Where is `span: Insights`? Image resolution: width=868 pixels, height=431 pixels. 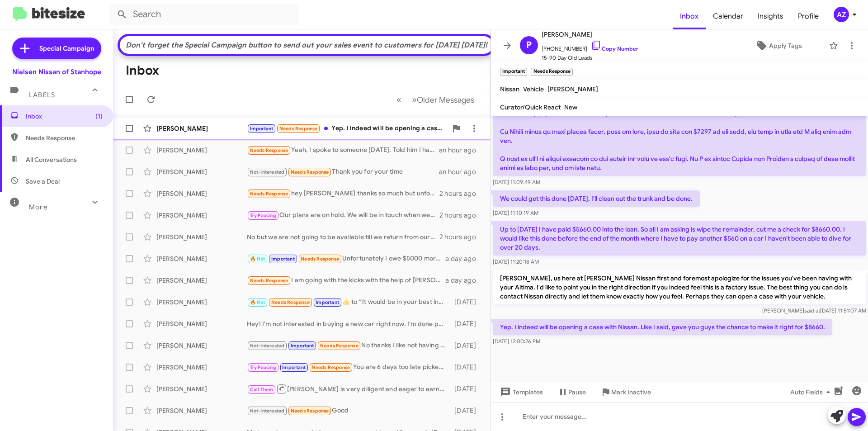 span: Insights is located at coordinates (770, 16).